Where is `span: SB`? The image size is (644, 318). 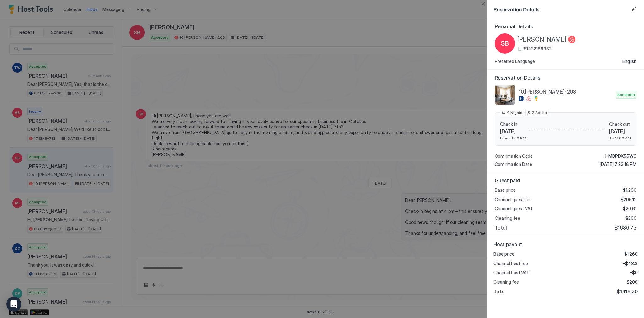
span: SB is located at coordinates (505, 44).